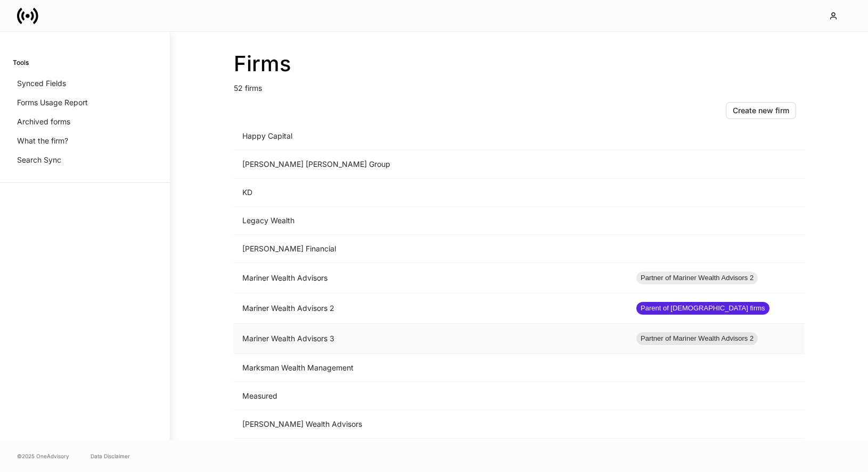 Image resolution: width=868 pixels, height=472 pixels. I want to click on a: Archived forms, so click(84, 122).